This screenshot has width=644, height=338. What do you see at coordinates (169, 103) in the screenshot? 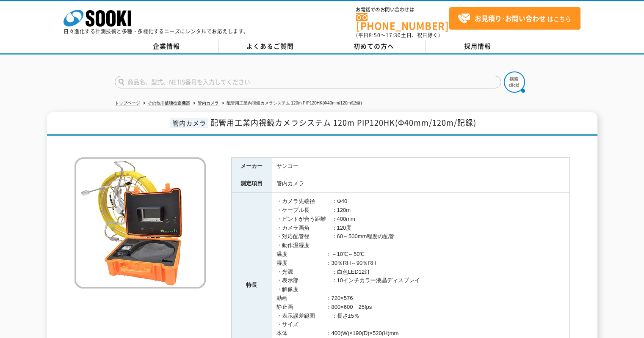
I see `a: その他非破壊検査機器` at bounding box center [169, 103].